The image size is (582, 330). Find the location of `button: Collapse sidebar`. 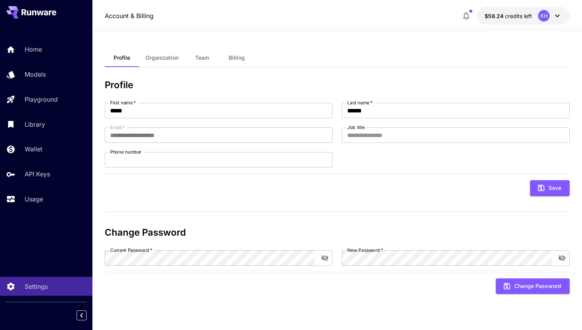

button: Collapse sidebar is located at coordinates (82, 315).